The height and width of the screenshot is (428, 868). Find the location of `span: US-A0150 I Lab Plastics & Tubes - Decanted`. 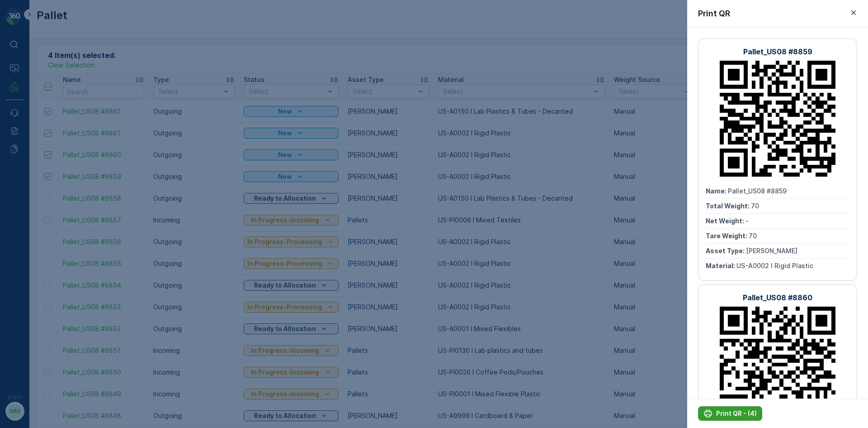

span: US-A0150 I Lab Plastics & Tubes - Decanted is located at coordinates (108, 227).